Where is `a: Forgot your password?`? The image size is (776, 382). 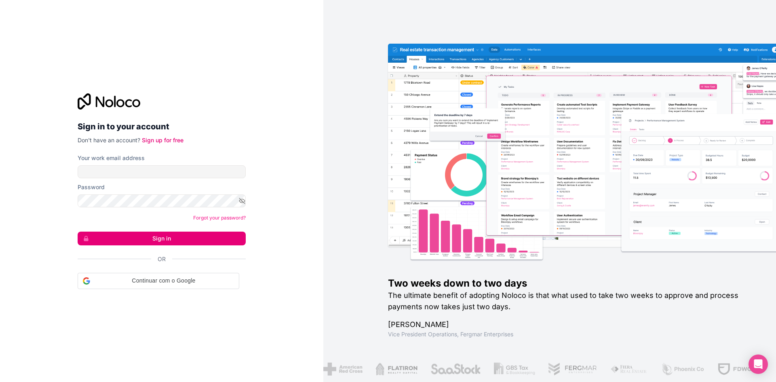 a: Forgot your password? is located at coordinates (220, 218).